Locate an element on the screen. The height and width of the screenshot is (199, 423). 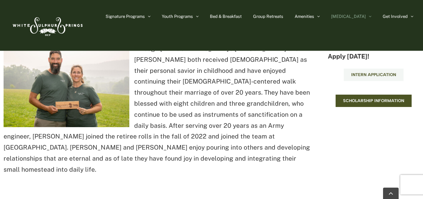
span: Scholarship information is located at coordinates (373, 101).